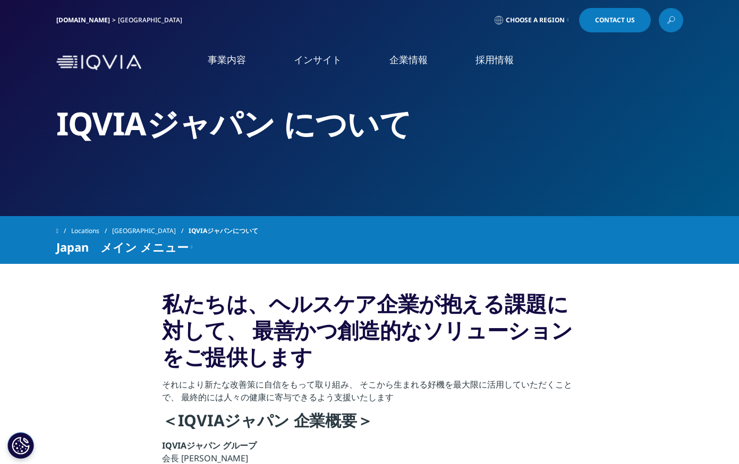 The image size is (739, 464). What do you see at coordinates (369, 424) in the screenshot?
I see `h4: ＜IQVIAジャパン 企業概要＞` at bounding box center [369, 424].